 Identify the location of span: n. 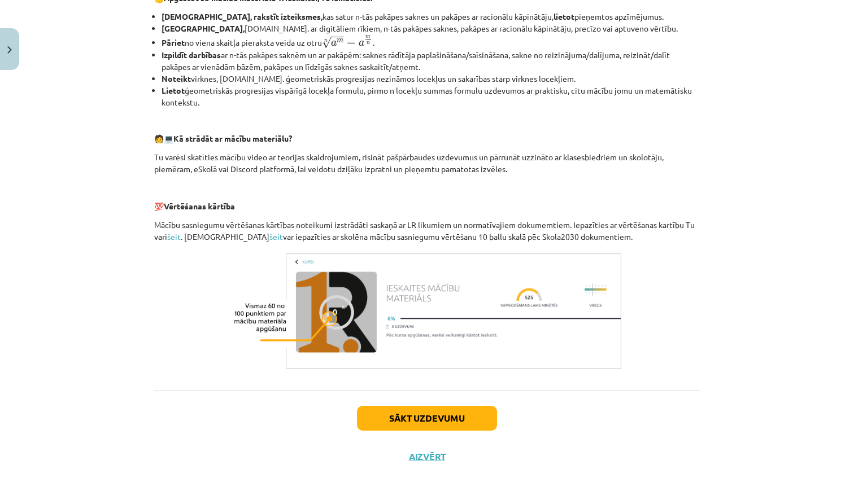
(369, 43).